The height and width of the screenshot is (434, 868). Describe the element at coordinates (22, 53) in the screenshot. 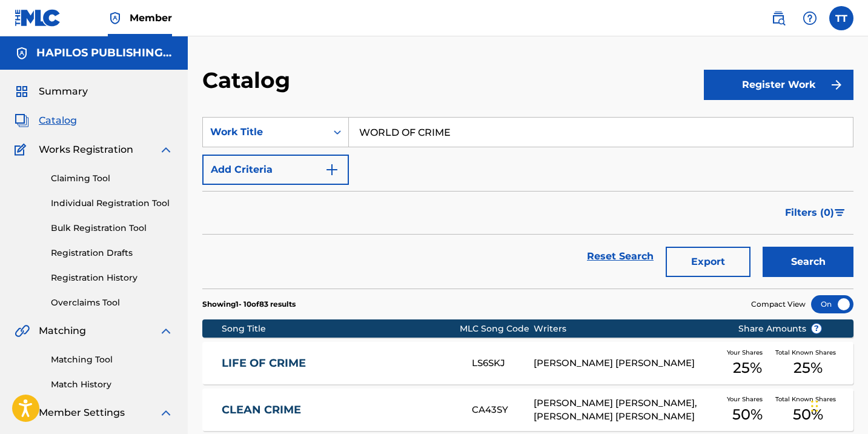

I see `img: Accounts` at that location.